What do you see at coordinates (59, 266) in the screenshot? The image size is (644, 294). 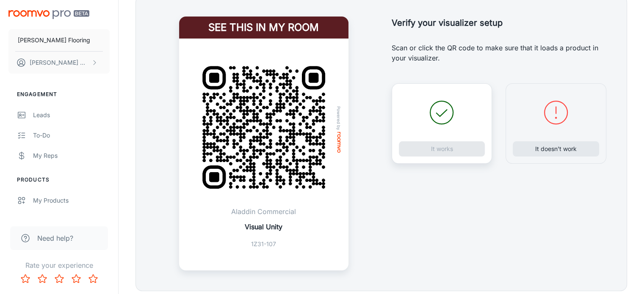 I see `p: Rate your experience` at bounding box center [59, 266].